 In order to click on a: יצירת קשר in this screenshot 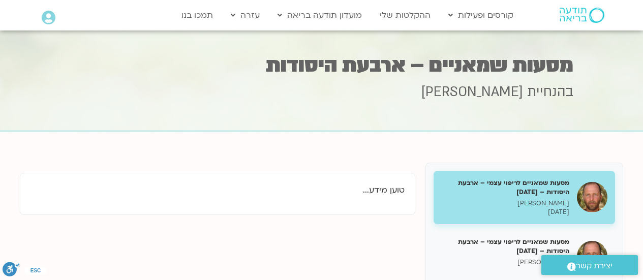, I will do `click(590, 265)`.